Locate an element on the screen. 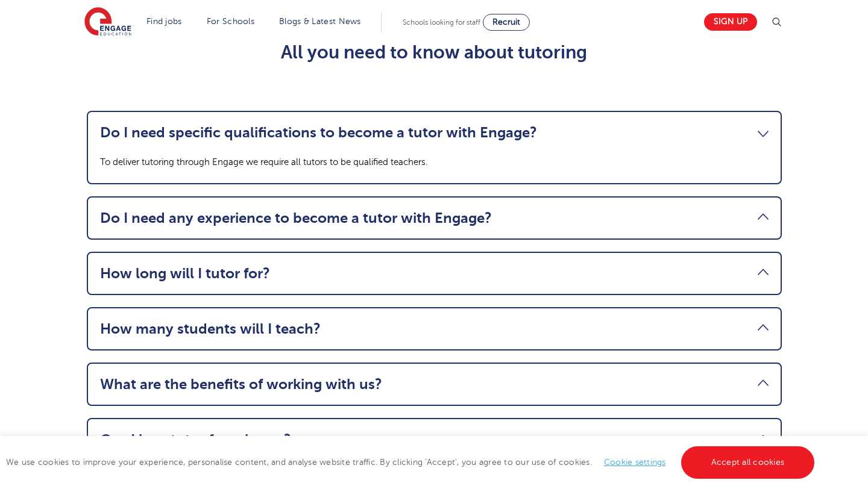 This screenshot has width=868, height=489. span: Recruit is located at coordinates (506, 22).